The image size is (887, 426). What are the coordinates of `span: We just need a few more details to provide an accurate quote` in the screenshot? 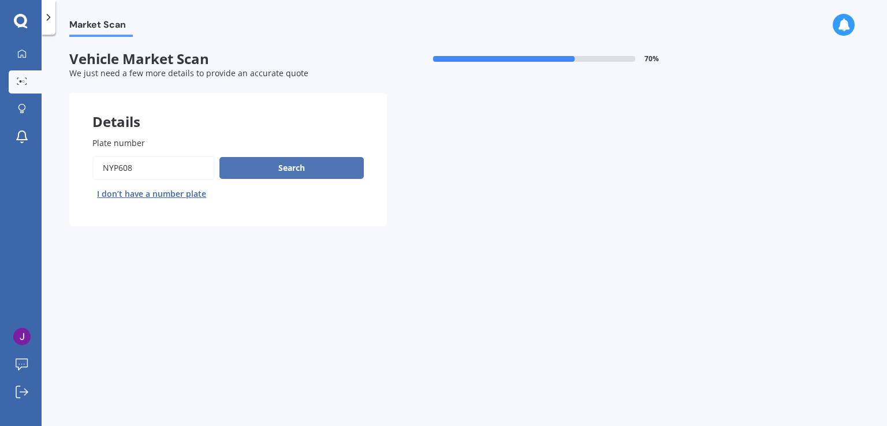 It's located at (189, 73).